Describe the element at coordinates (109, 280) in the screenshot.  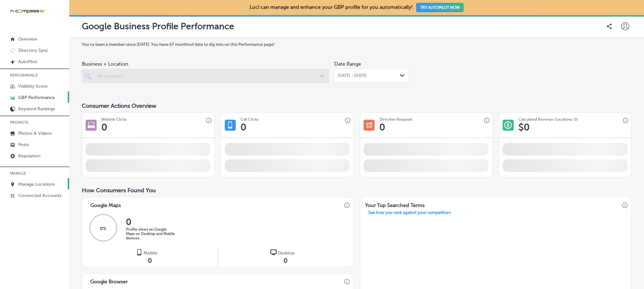
I see `h3: Google Browser` at that location.